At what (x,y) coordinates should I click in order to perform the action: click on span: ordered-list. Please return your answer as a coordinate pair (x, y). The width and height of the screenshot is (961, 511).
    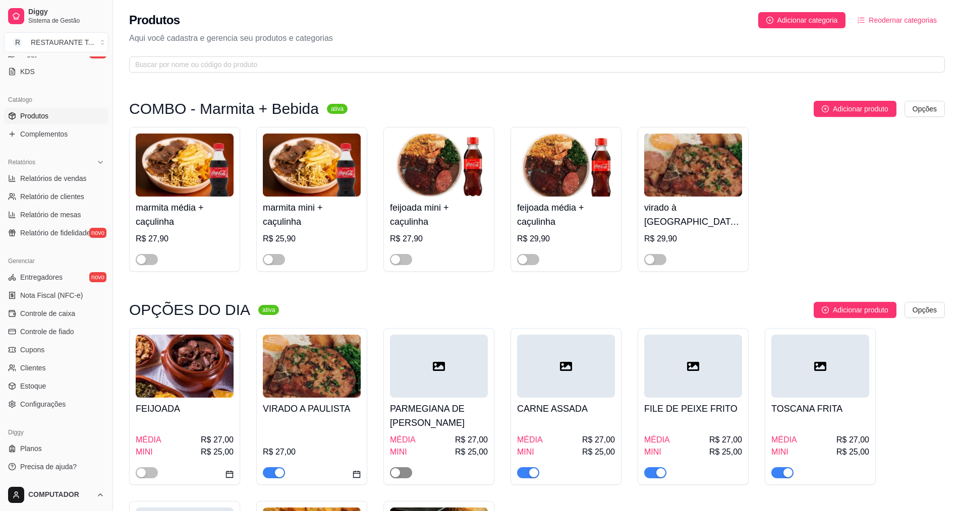
    Looking at the image, I should click on (861, 20).